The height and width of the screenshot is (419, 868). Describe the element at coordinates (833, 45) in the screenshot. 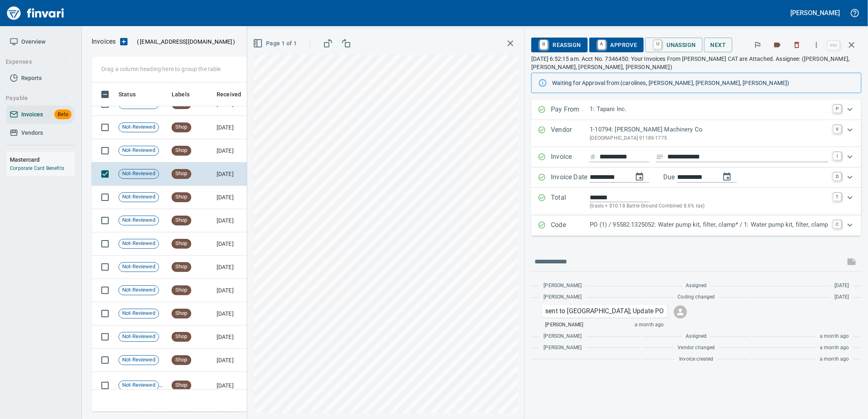

I see `a: esc` at that location.